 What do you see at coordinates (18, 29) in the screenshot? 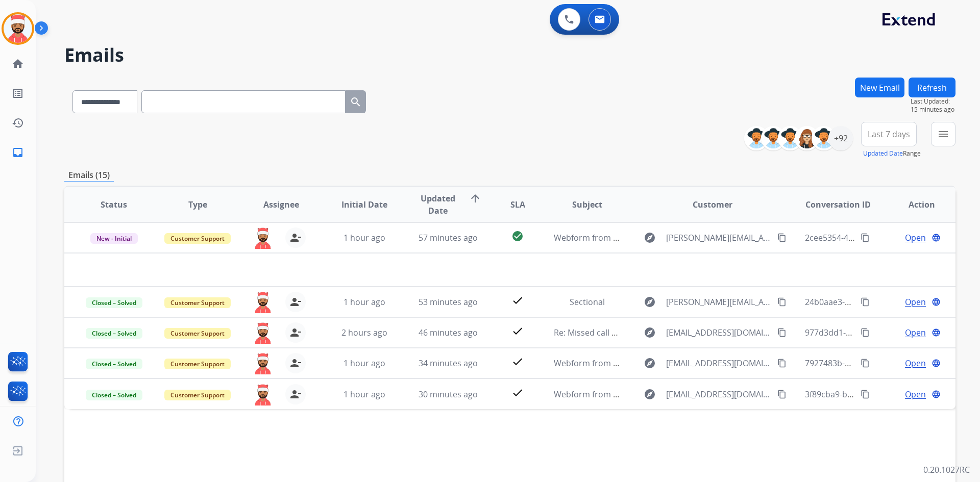
I see `img: avatar` at bounding box center [18, 29].